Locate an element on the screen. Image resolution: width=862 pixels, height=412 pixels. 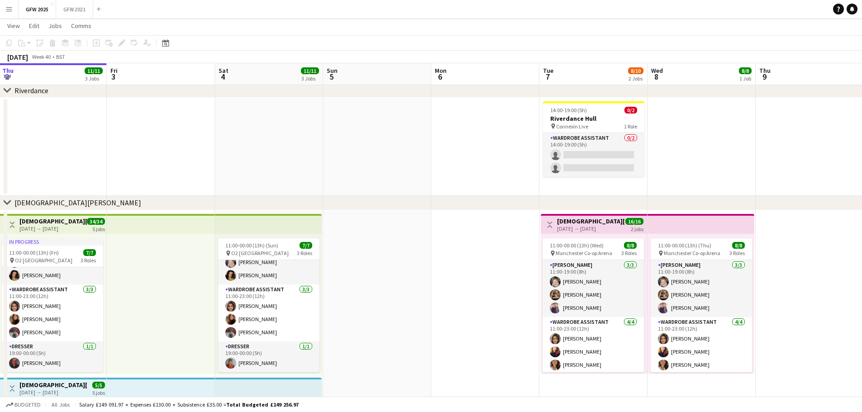
span: Jobs is located at coordinates (55, 26).